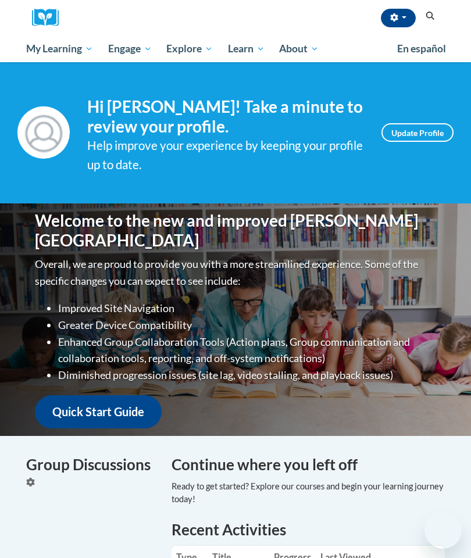 The image size is (471, 558). Describe the element at coordinates (226, 155) in the screenshot. I see `div: Help improve your experience by keeping your profile up to date.` at that location.